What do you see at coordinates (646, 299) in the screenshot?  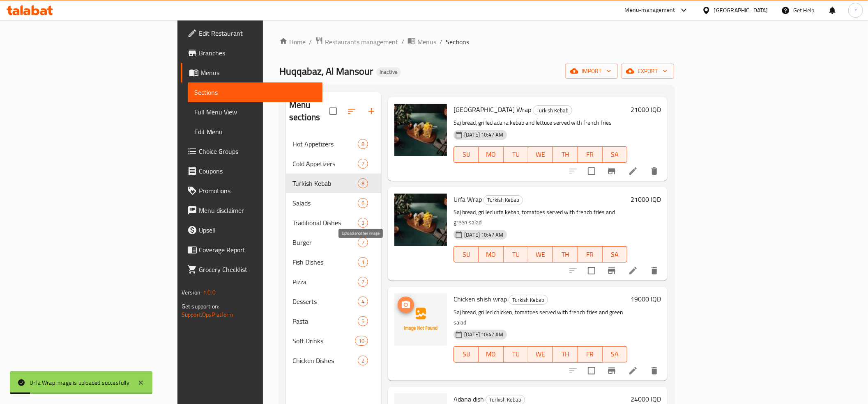 I see `h6: 19000 IQD` at bounding box center [646, 299].